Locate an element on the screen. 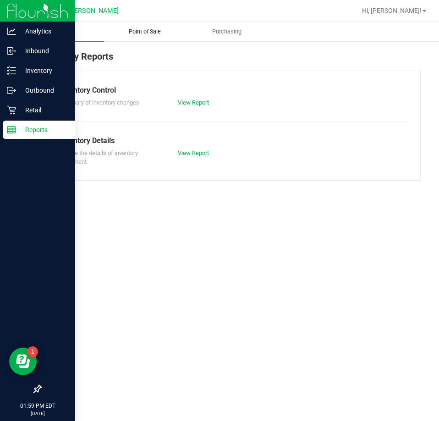  p: Inbound is located at coordinates (44, 51).